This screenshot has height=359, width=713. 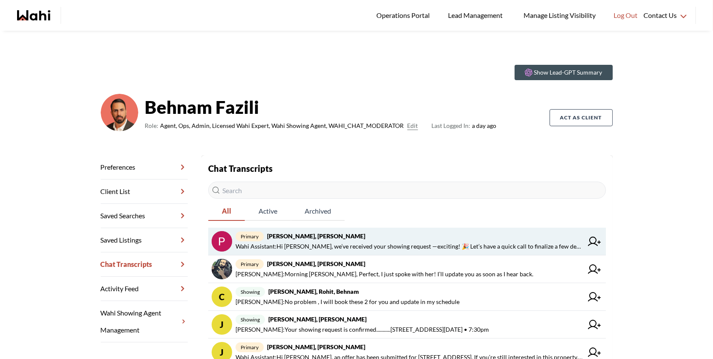 I want to click on span: Agent, Ops, Admin, Licensed Wahi Expert, Wahi Showing Agent, WAHI_CHAT_MODERATOR, so click(x=282, y=126).